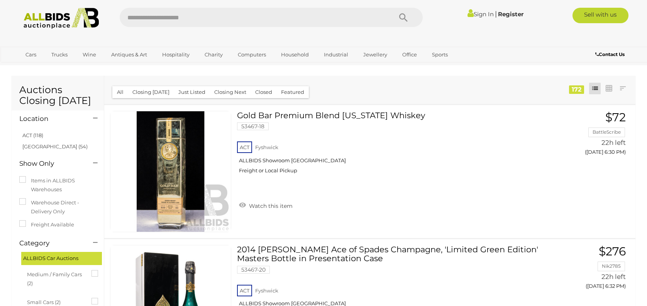  I want to click on a: Office, so click(409, 54).